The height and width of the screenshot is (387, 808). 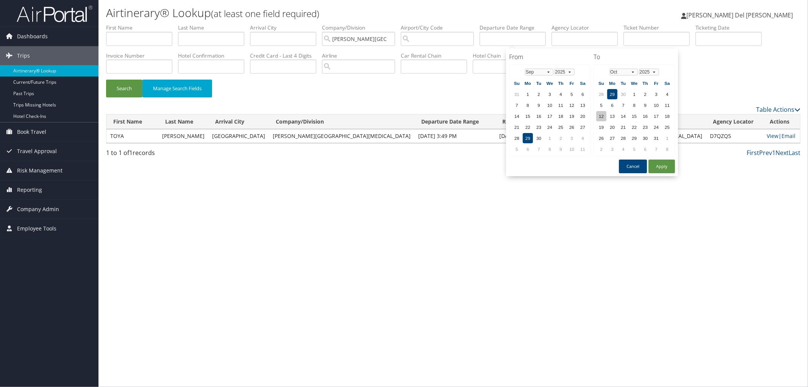 What do you see at coordinates (634, 83) in the screenshot?
I see `th: We` at bounding box center [634, 83].